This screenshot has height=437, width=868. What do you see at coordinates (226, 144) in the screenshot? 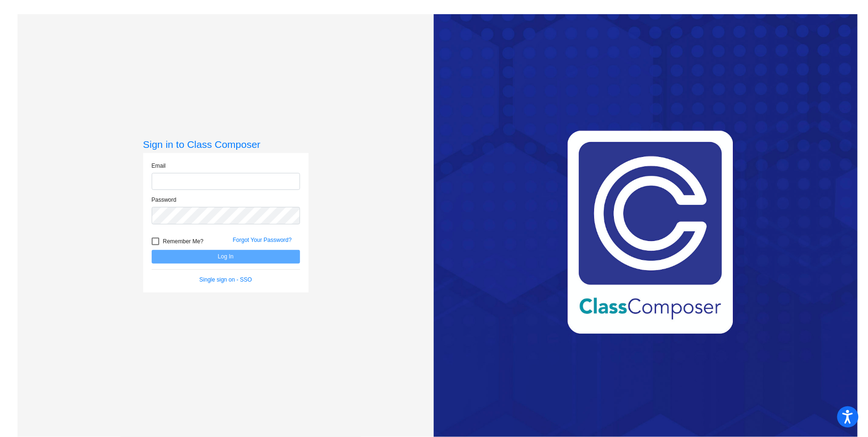
I see `h3: Sign in to Class Composer` at bounding box center [226, 144].